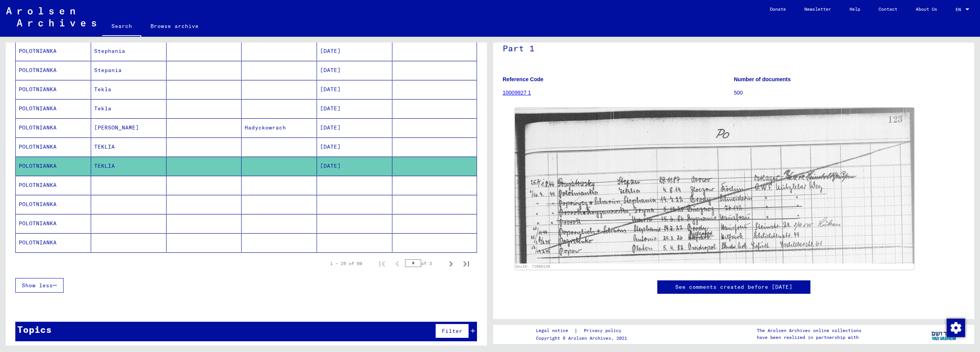 This screenshot has height=352, width=980. I want to click on div: of 3, so click(424, 263).